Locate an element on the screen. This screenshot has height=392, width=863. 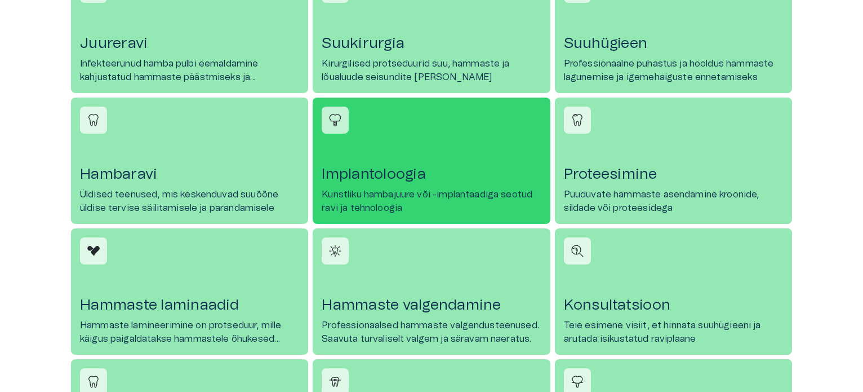
img: Hambaravi icon is located at coordinates (94, 120).